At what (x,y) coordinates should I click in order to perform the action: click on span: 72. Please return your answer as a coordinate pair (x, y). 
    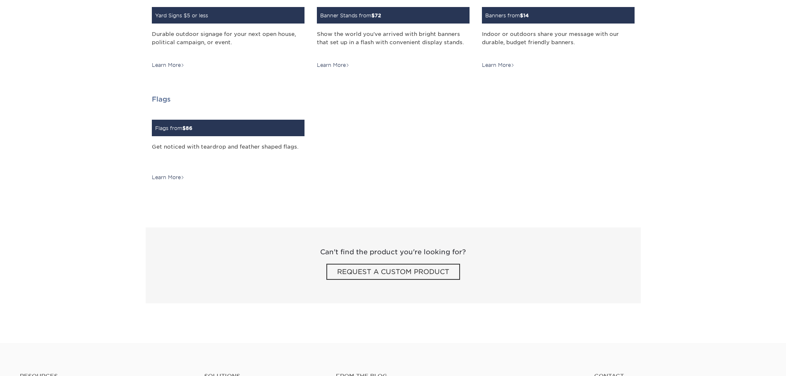
    Looking at the image, I should click on (378, 15).